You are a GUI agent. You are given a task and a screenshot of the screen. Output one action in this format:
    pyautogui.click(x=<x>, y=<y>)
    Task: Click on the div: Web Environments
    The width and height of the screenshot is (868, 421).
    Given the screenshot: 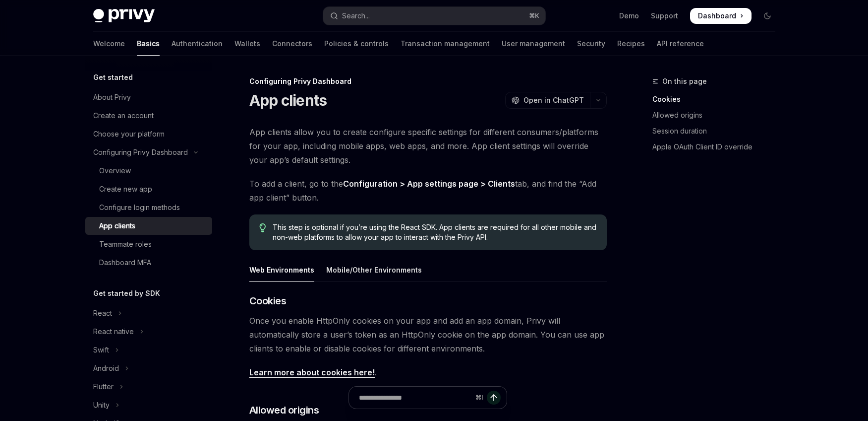 What is the action you would take?
    pyautogui.click(x=282, y=269)
    